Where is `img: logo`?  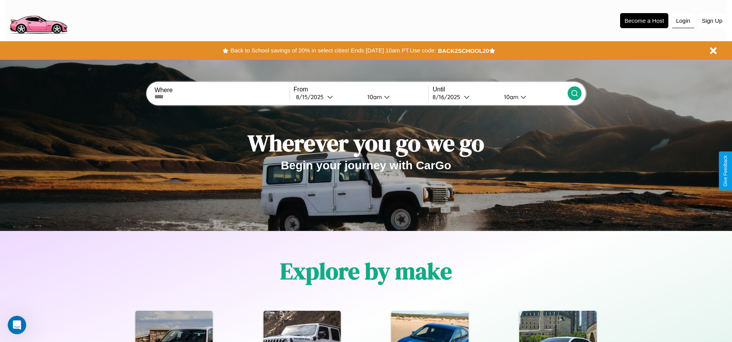 img: logo is located at coordinates (38, 20).